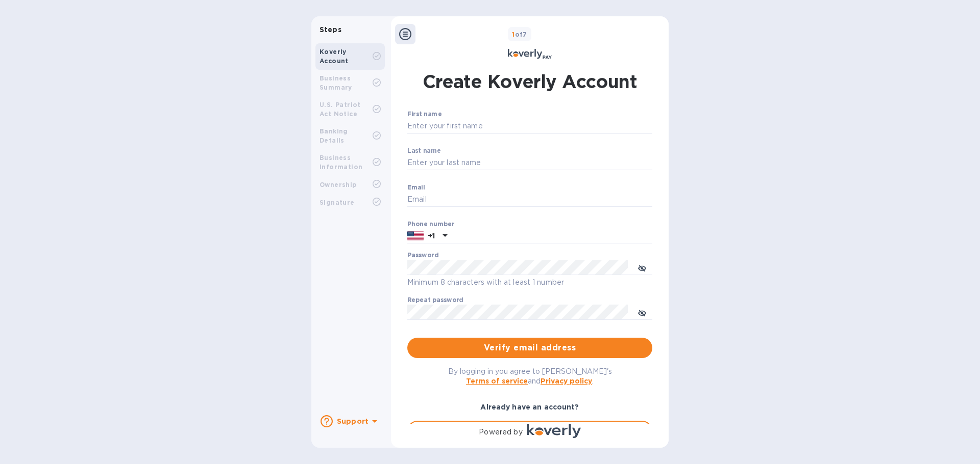  Describe the element at coordinates (424, 115) in the screenshot. I see `label: First name` at that location.